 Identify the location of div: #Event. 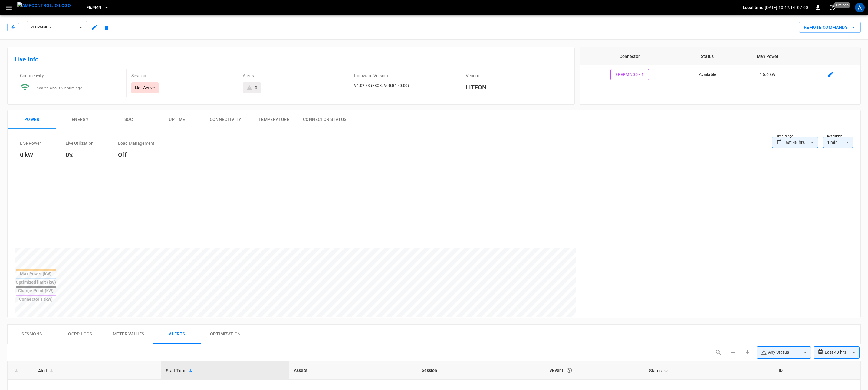
(594, 370).